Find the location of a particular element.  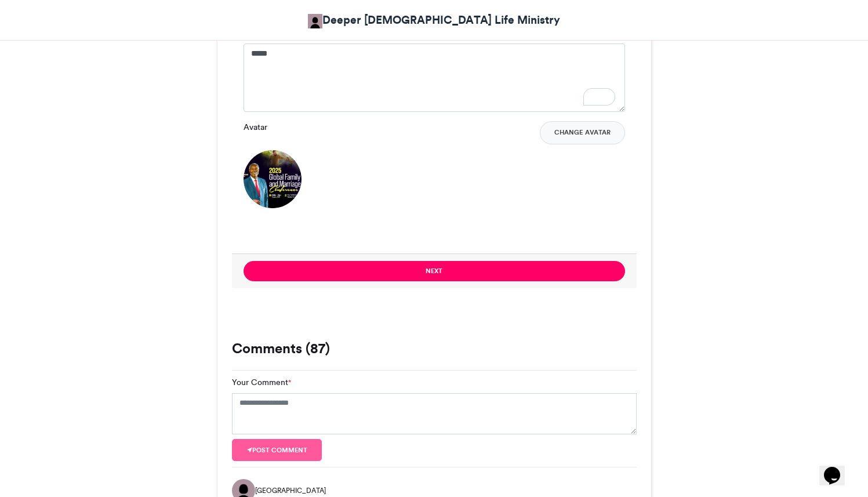

button: Change Avatar is located at coordinates (582, 133).